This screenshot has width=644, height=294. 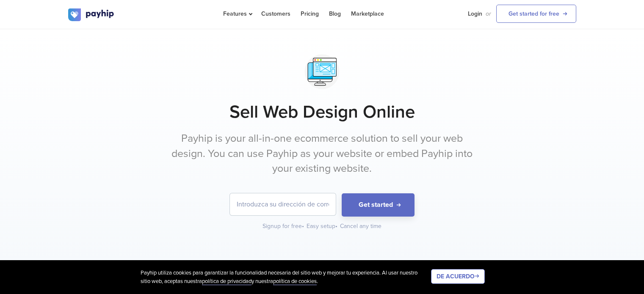 I want to click on img: logo.svg, so click(x=91, y=15).